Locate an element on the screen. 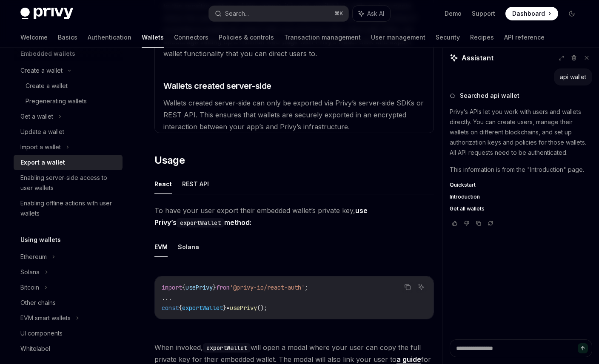  div: Other chains is located at coordinates (38, 303).